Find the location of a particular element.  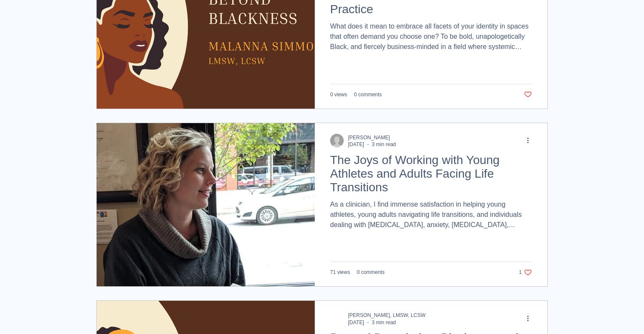

a: Writer: Malanna Simmons, LMSW, LCSW is located at coordinates (337, 318).